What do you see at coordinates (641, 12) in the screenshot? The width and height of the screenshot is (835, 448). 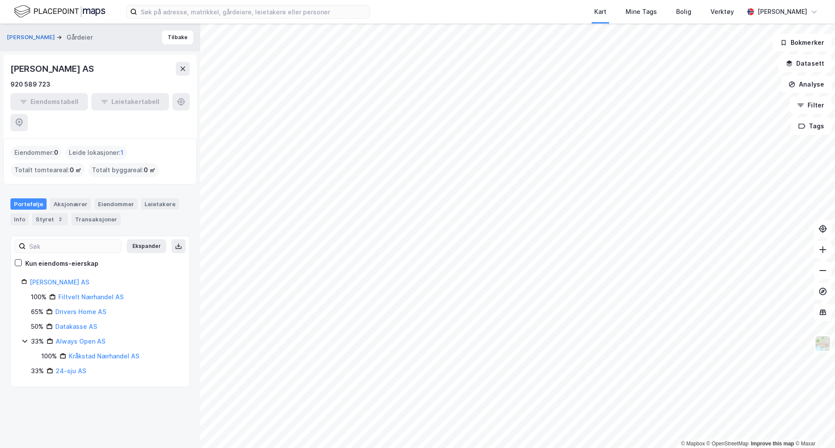 I see `div: Mine Tags` at bounding box center [641, 12].